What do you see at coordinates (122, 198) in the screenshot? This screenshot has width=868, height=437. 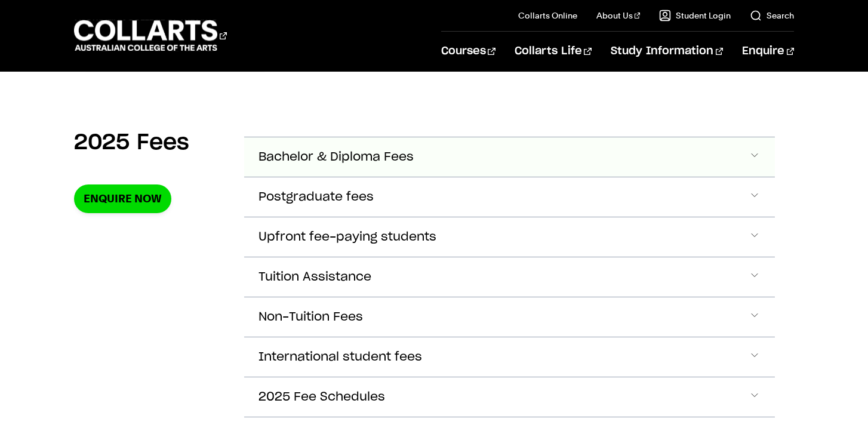 I see `a: Enquire Now` at bounding box center [122, 198].